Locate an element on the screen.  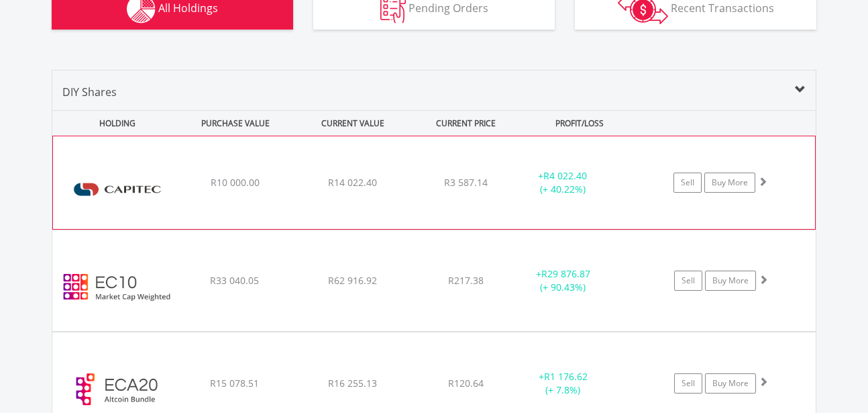
span: R1 176.62 is located at coordinates (566, 375).